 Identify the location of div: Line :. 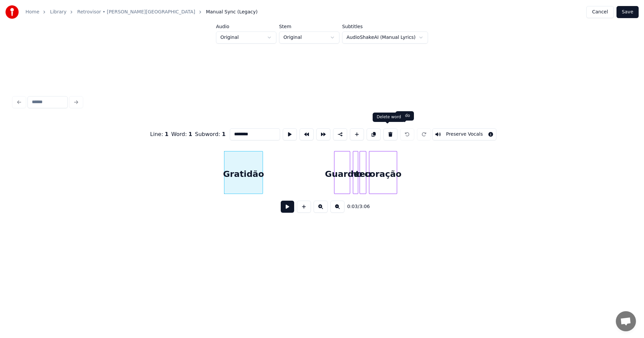
(159, 134).